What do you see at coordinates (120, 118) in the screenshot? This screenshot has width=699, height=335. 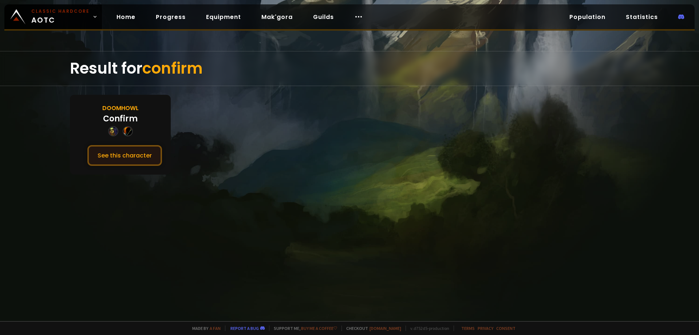 I see `div: Confirm` at bounding box center [120, 118].